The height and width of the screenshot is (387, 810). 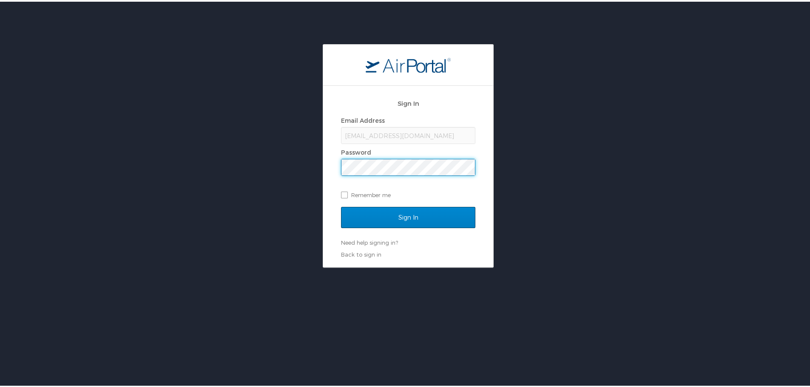 I want to click on img: logo, so click(x=408, y=63).